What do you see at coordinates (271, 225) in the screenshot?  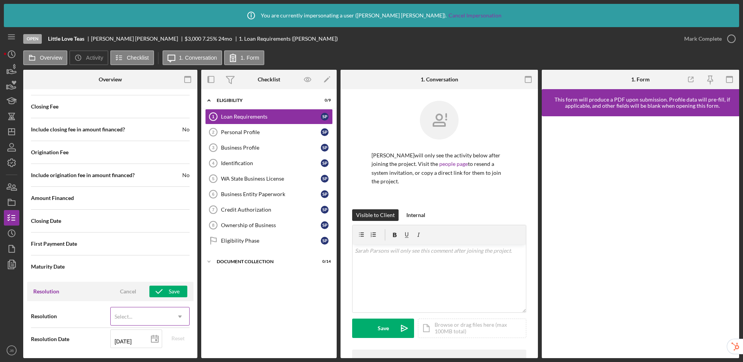 I see `div: Ownership of Business` at bounding box center [271, 225].